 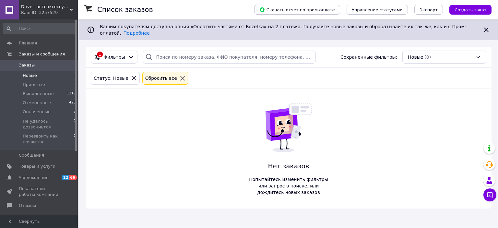 What do you see at coordinates (297, 10) in the screenshot?
I see `span: Скачать отчет по пром-оплате` at bounding box center [297, 10].